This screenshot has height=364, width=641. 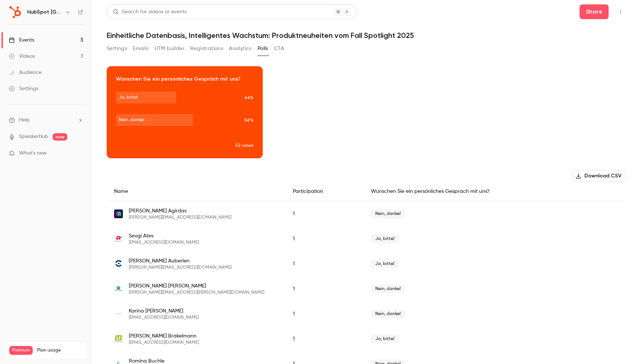 I want to click on div: yusuf.agirdas@maibornwolff.de, so click(x=367, y=214).